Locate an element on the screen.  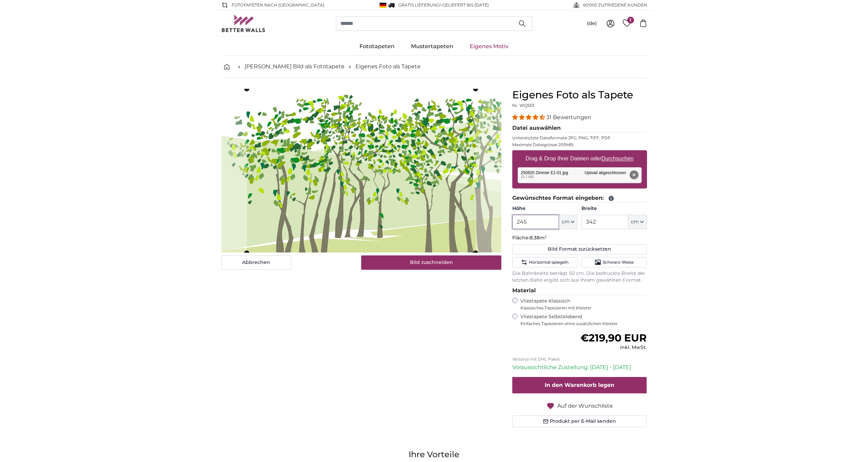
a: Eigenes Motiv is located at coordinates (489, 46).